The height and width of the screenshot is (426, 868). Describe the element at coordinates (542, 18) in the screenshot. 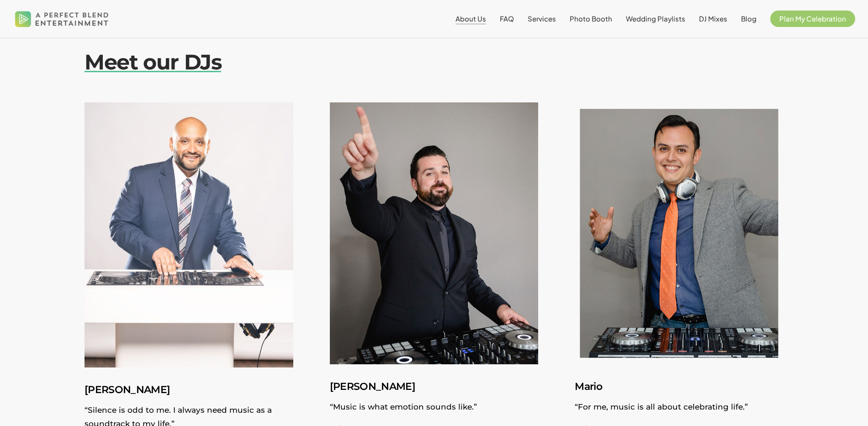

I see `span: Services` at that location.